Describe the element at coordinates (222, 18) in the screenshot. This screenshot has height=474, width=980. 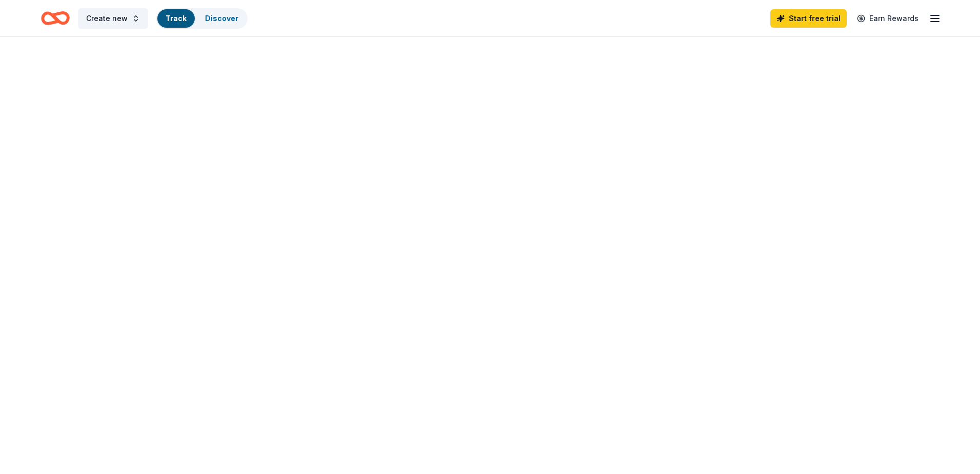
I see `a: Discover` at that location.